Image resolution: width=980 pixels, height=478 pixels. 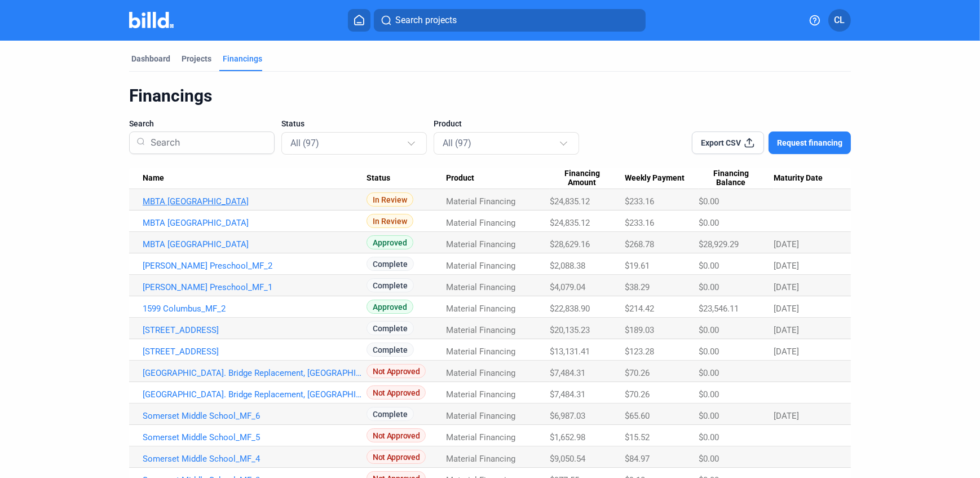 I want to click on input: Search, so click(x=206, y=143).